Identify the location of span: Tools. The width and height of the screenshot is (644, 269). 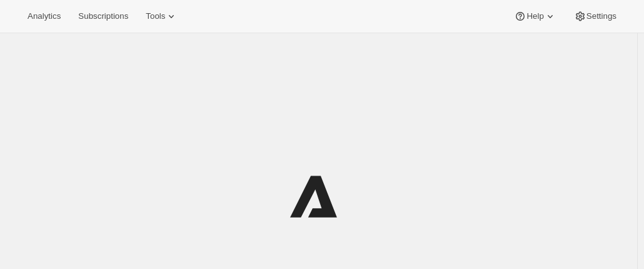
(155, 17).